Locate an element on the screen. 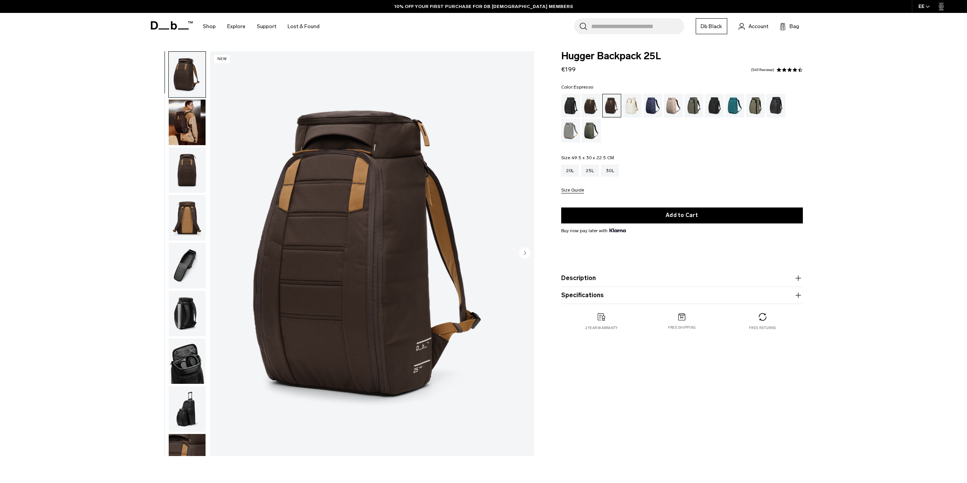 Image resolution: width=967 pixels, height=483 pixels. span: Bag is located at coordinates (794, 26).